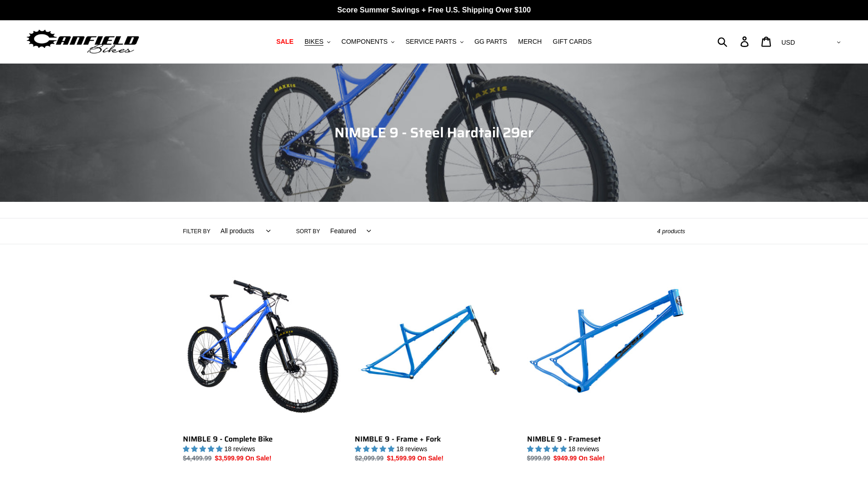 The height and width of the screenshot is (489, 868). I want to click on button: BIKES, so click(318, 42).